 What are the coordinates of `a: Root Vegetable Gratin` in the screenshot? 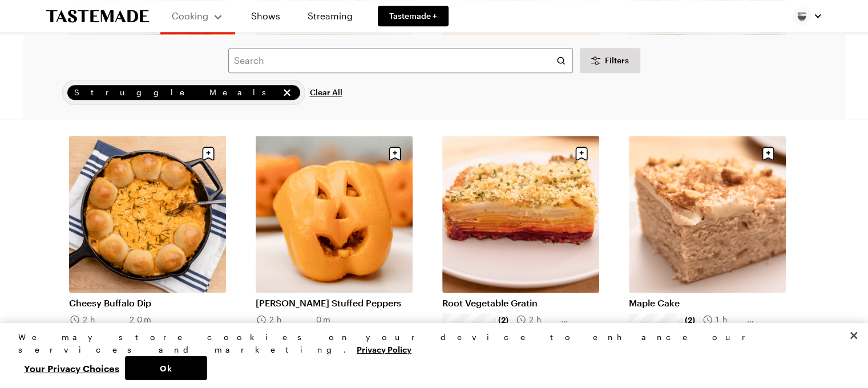 It's located at (521, 303).